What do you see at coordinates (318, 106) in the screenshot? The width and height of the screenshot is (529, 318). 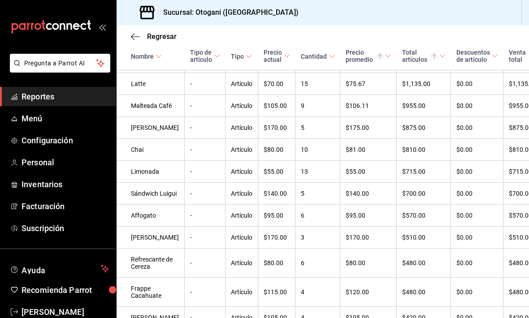 I see `td: 9` at bounding box center [318, 106].